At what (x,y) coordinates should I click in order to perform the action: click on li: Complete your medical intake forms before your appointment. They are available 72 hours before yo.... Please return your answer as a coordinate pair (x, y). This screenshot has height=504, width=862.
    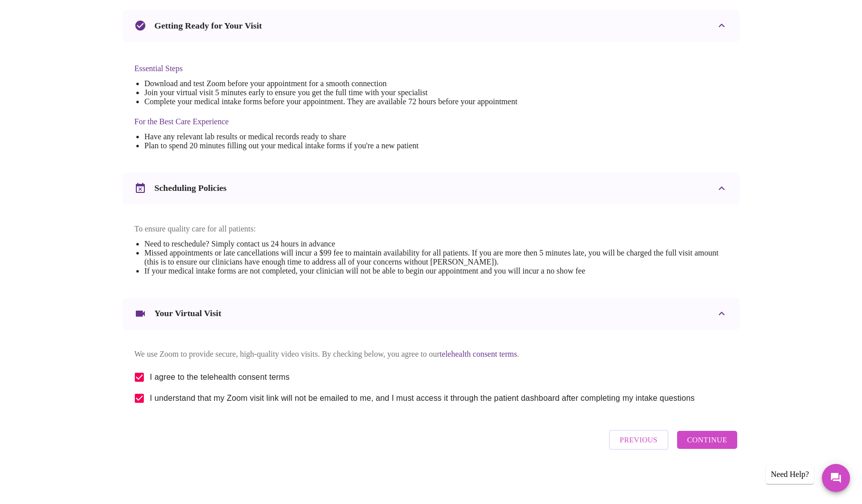
    Looking at the image, I should click on (331, 102).